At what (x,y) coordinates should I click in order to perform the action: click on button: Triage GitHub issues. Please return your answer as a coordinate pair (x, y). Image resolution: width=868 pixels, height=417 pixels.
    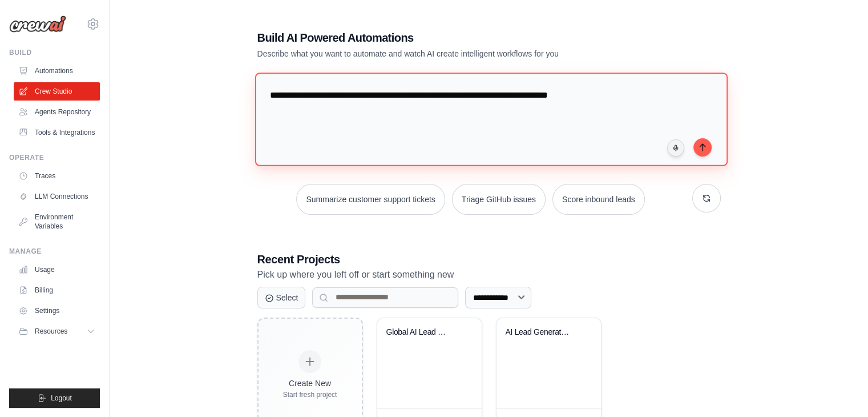
    Looking at the image, I should click on (499, 199).